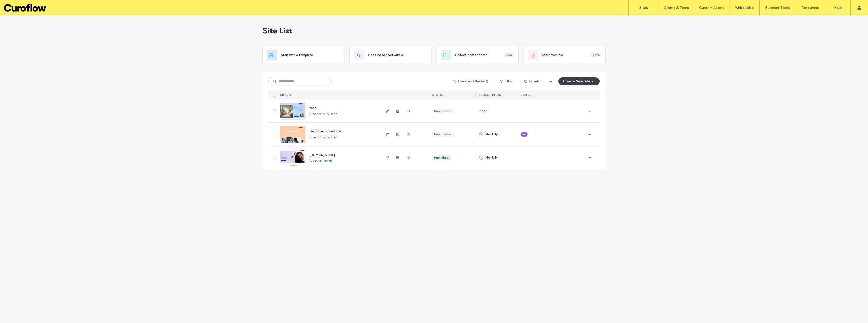  What do you see at coordinates (386, 55) in the screenshot?
I see `span: Get a head start with AI` at bounding box center [386, 55].